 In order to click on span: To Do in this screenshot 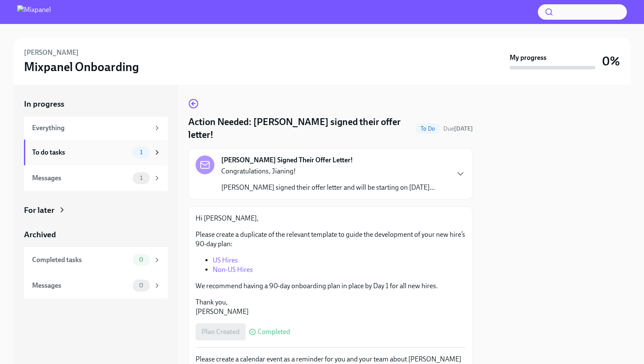, I will do `click(427, 129)`.